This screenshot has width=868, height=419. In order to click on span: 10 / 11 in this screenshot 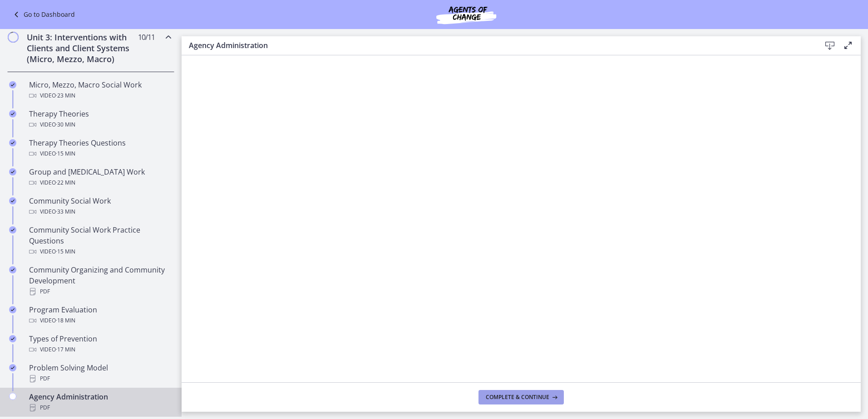, I will do `click(146, 37)`.